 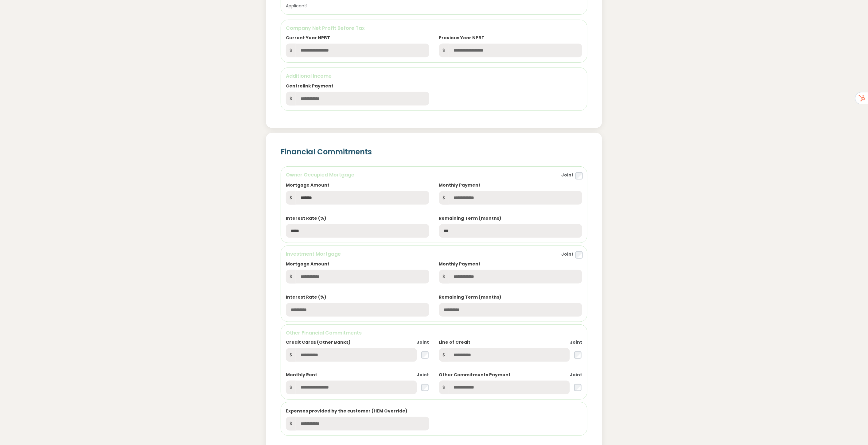 What do you see at coordinates (318, 342) in the screenshot?
I see `label: Credit Cards (Other Banks)` at bounding box center [318, 342].